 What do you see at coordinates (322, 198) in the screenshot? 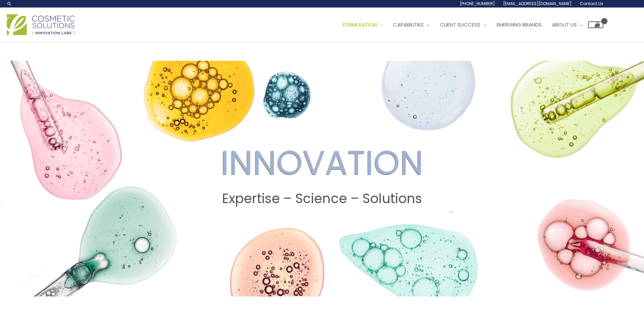
I see `h2: Expertise – Science – Solutions` at bounding box center [322, 198].